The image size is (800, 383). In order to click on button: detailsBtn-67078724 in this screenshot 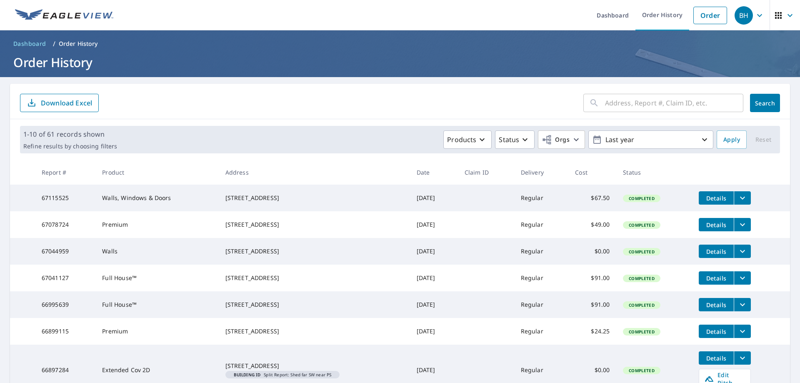, I will do `click(716, 225)`.